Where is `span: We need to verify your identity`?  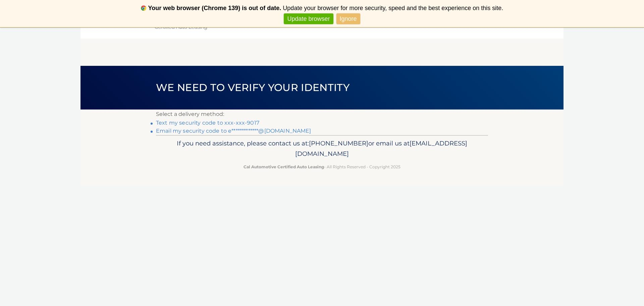
span: We need to verify your identity is located at coordinates (253, 87).